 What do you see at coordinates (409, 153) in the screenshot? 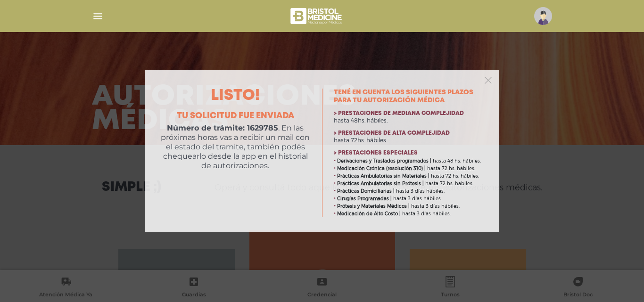
I see `h4: > Prestaciones especiales` at bounding box center [409, 153].